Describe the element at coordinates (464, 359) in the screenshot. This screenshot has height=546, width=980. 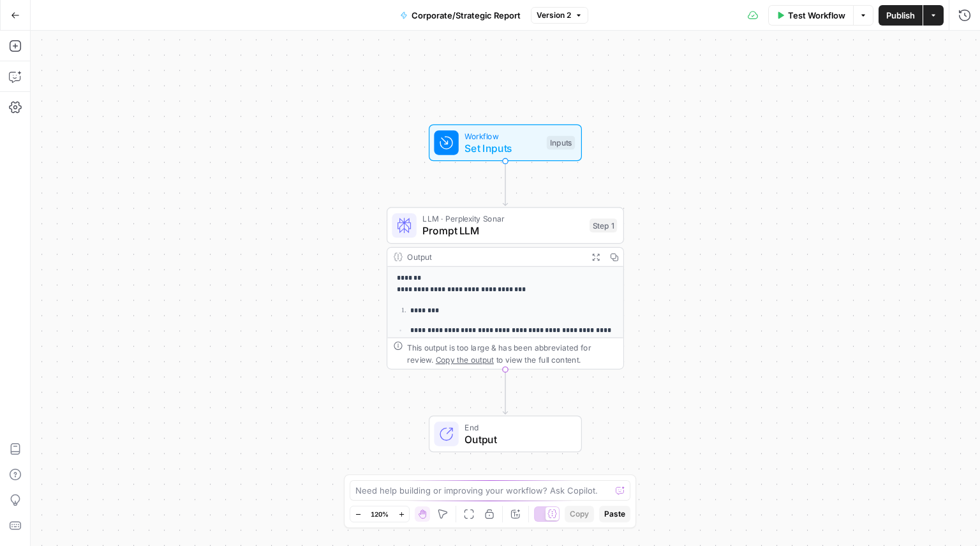
I see `span: Copy the output` at that location.